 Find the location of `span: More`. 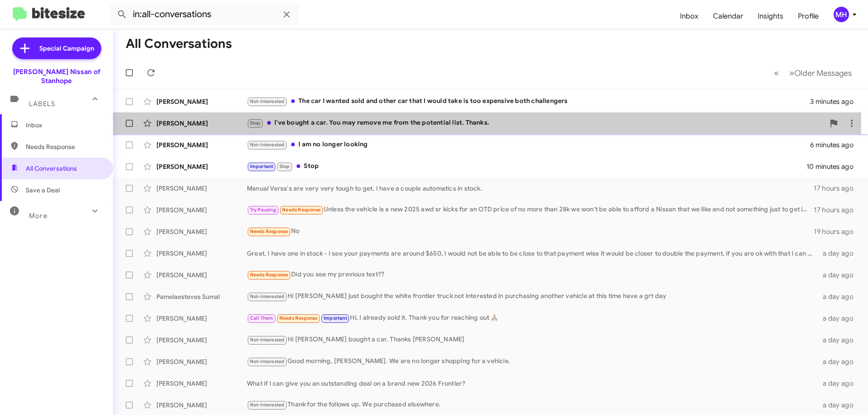

span: More is located at coordinates (38, 216).